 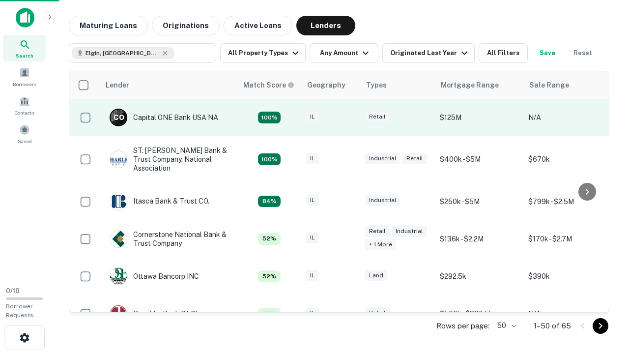 What do you see at coordinates (25, 134) in the screenshot?
I see `div: Saved` at bounding box center [25, 134].